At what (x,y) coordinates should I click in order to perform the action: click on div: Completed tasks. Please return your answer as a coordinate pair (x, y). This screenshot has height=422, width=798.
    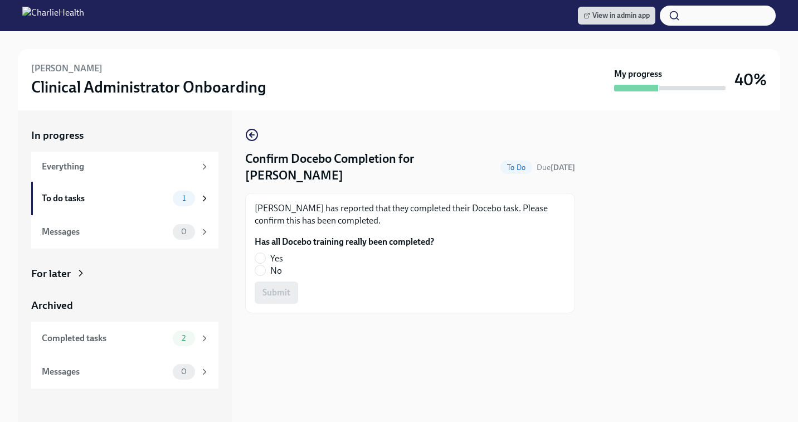
    Looking at the image, I should click on (105, 338).